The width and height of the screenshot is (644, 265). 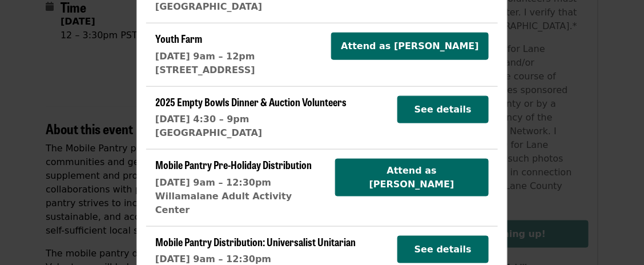 What do you see at coordinates (179, 39) in the screenshot?
I see `span: Youth Farm` at bounding box center [179, 39].